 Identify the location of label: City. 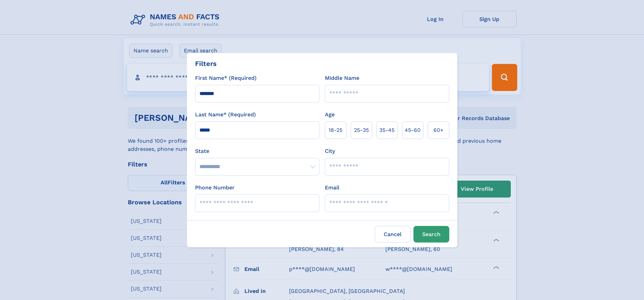
(330, 151).